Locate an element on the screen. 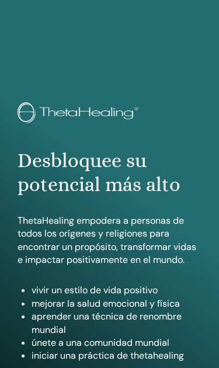 The width and height of the screenshot is (219, 368). h1: Desbloquee su potencial más alto is located at coordinates (109, 173).